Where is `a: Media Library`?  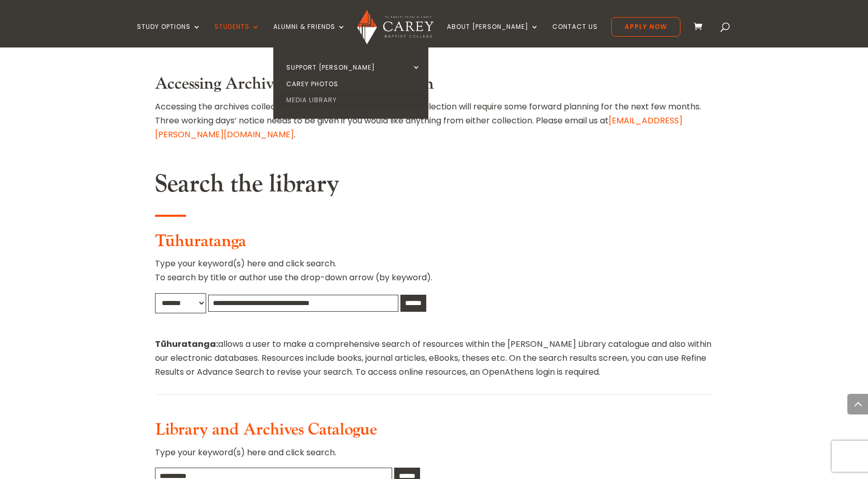
a: Media Library is located at coordinates (353, 100).